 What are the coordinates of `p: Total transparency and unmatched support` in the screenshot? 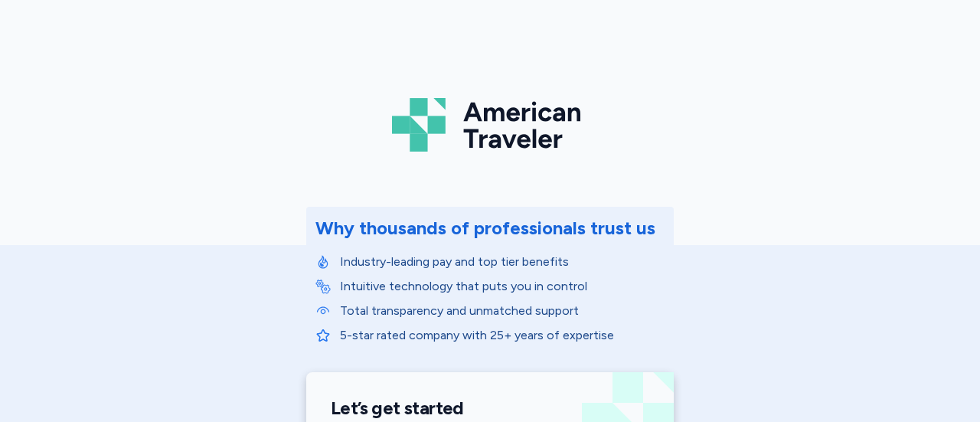 It's located at (502, 311).